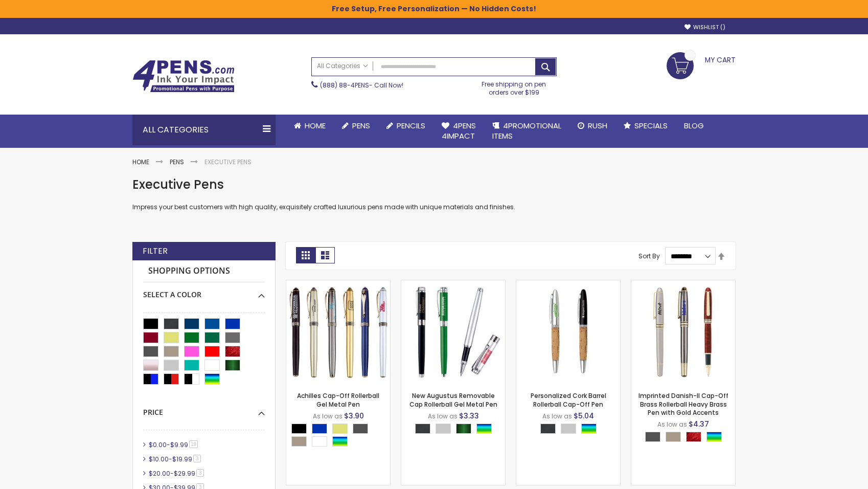 The width and height of the screenshot is (868, 489). I want to click on div: Blue, so click(320, 429).